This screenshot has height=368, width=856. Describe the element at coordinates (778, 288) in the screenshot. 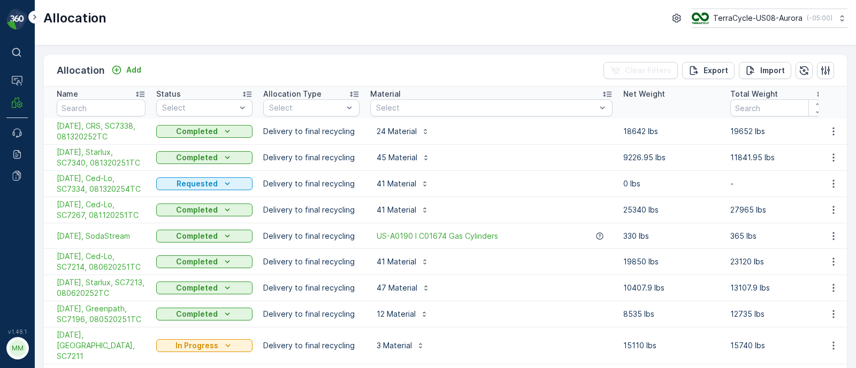

I see `p: 13107.9 lbs` at that location.